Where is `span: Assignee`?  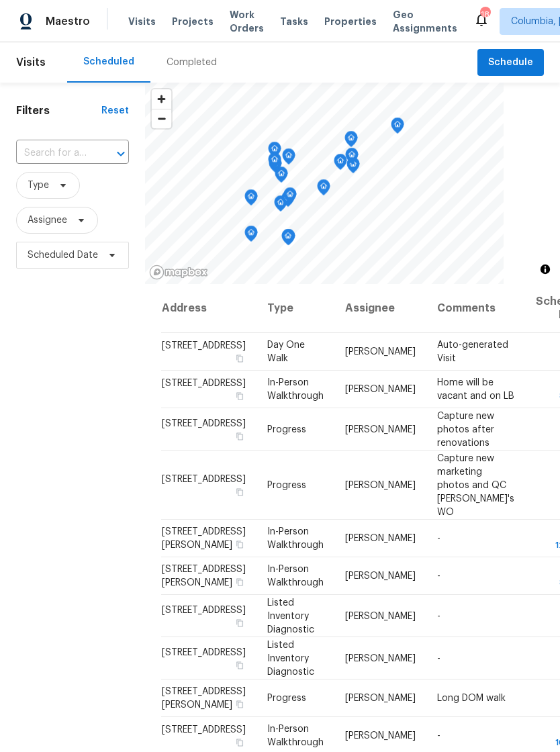 span: Assignee is located at coordinates (47, 220).